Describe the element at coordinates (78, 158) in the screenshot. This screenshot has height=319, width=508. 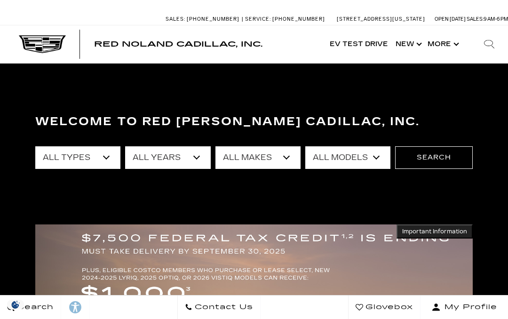
I see `select: Filter by type` at that location.